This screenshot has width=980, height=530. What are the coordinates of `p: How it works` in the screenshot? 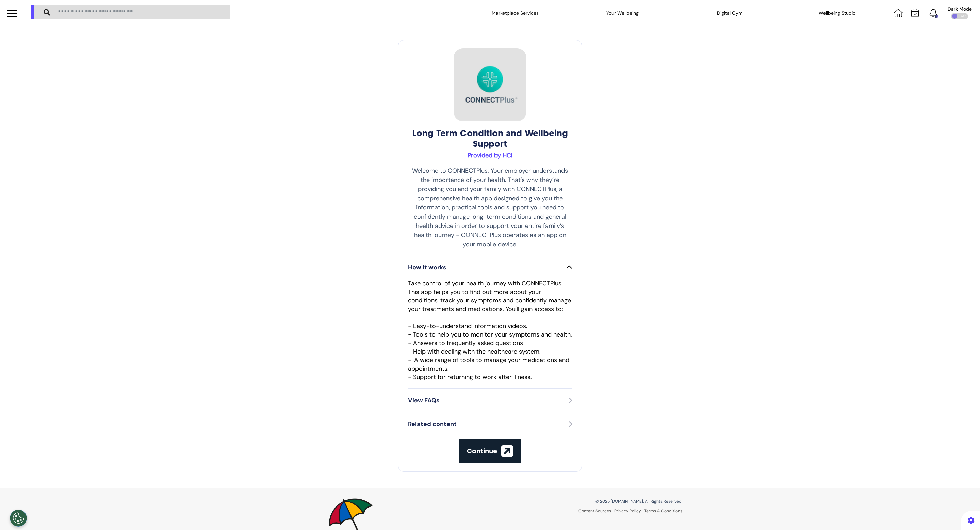 It's located at (427, 267).